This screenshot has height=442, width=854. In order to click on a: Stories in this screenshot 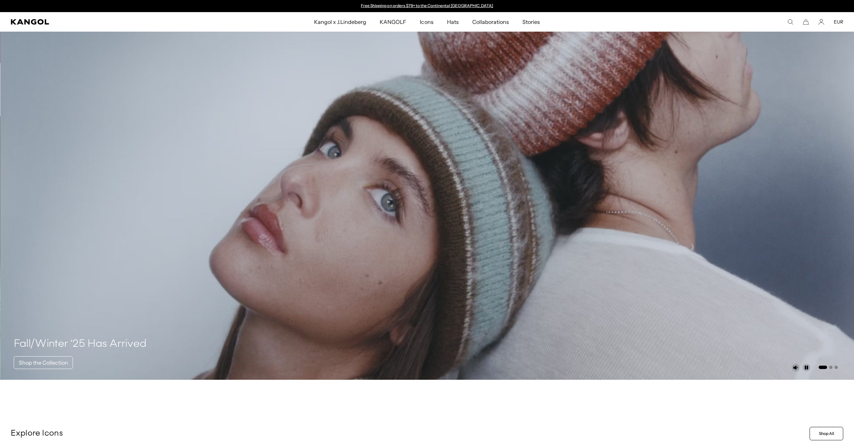, I will do `click(531, 22)`.